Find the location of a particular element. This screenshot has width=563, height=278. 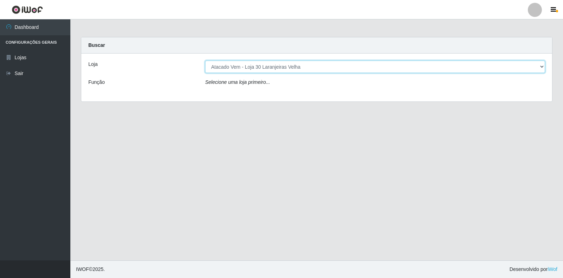

span: Desenvolvido por is located at coordinates (533, 269).